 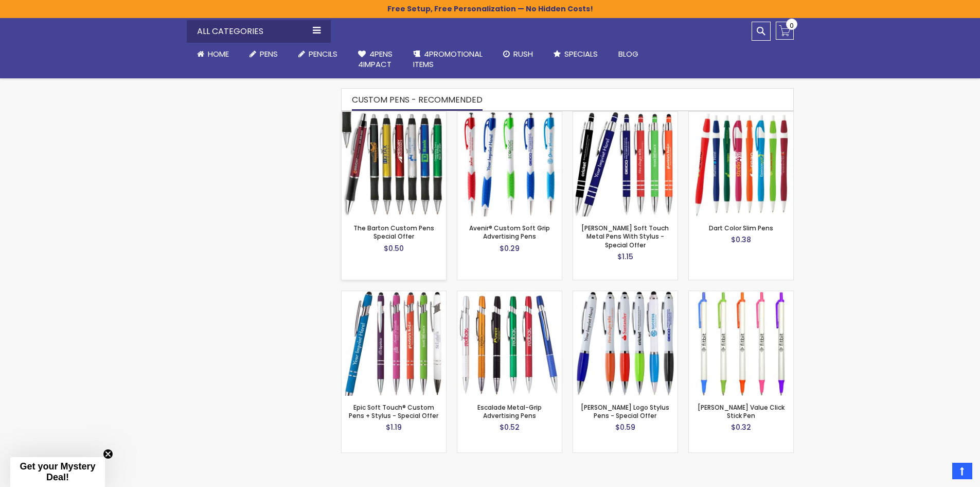 What do you see at coordinates (628, 53) in the screenshot?
I see `span: Blog` at bounding box center [628, 53].